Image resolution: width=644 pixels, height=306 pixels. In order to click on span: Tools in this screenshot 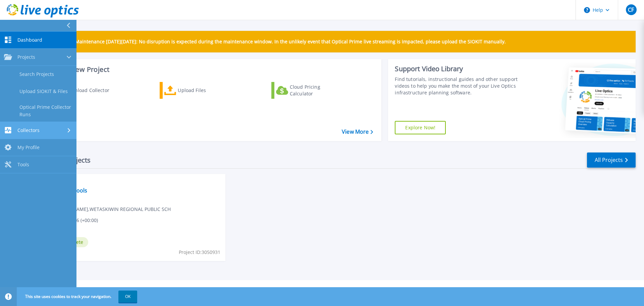, I will do `click(23, 165)`.